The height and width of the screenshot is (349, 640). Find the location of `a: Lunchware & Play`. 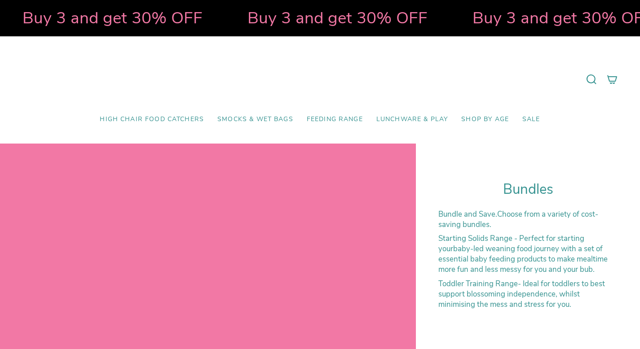

a: Lunchware & Play is located at coordinates (412, 119).